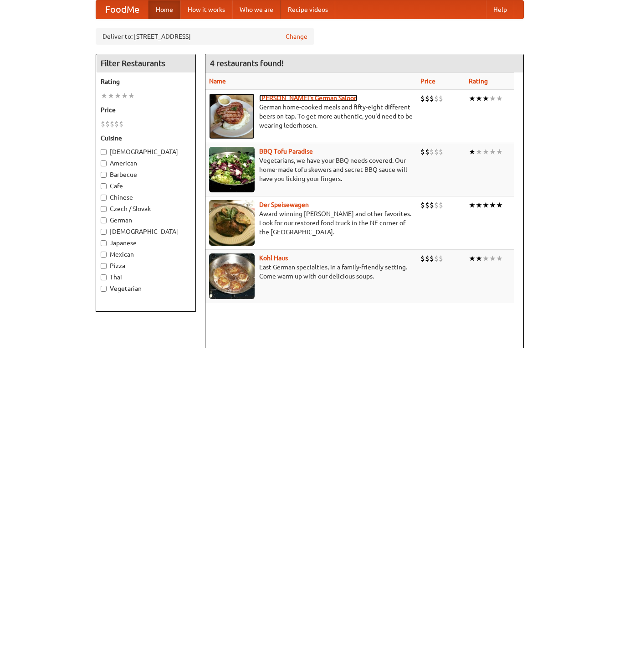 The image size is (619, 645). I want to click on h5: Price, so click(146, 110).